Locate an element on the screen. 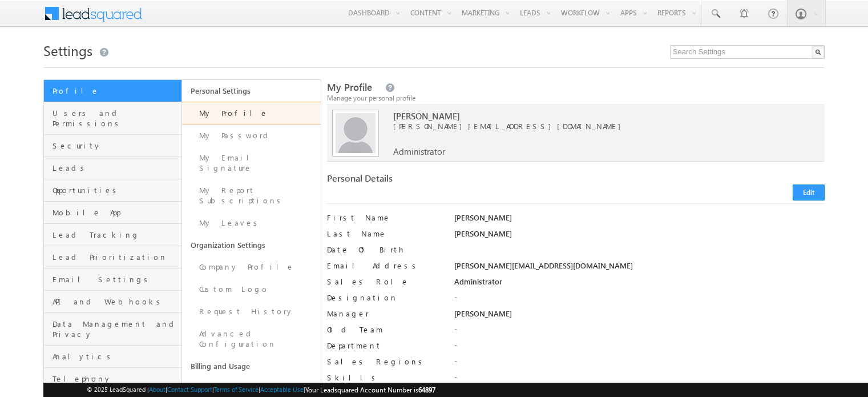 This screenshot has height=397, width=868. a: Lead Tracking is located at coordinates (113, 235).